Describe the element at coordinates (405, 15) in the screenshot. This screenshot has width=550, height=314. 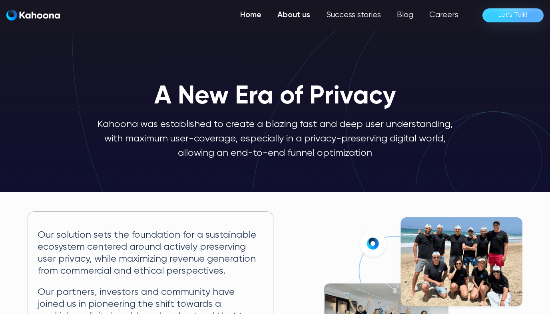
I see `a: Blog` at that location.